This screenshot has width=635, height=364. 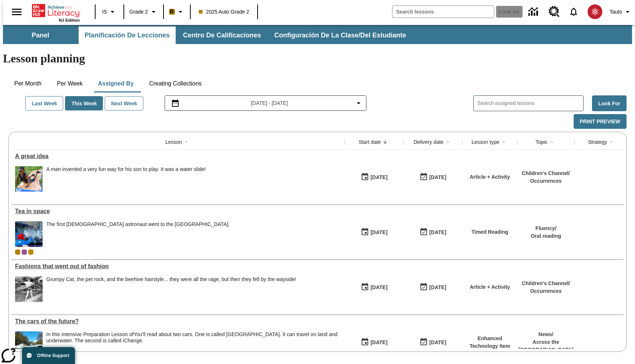 What do you see at coordinates (541, 142) in the screenshot?
I see `font: Topic` at bounding box center [541, 142].